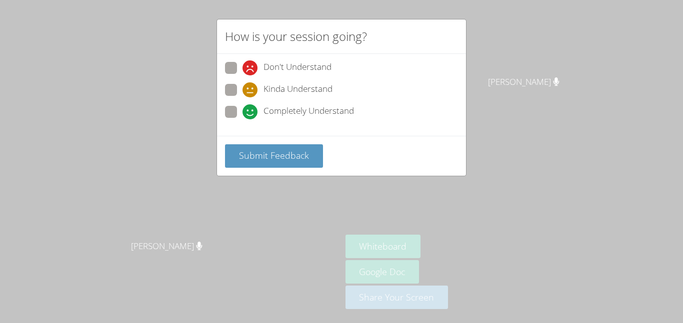 Image resolution: width=683 pixels, height=323 pixels. I want to click on span: Completely Understand, so click(308, 112).